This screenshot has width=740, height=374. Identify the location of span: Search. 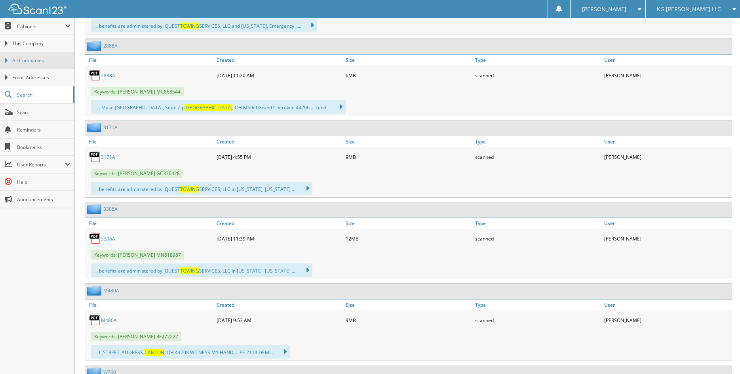
(43, 95).